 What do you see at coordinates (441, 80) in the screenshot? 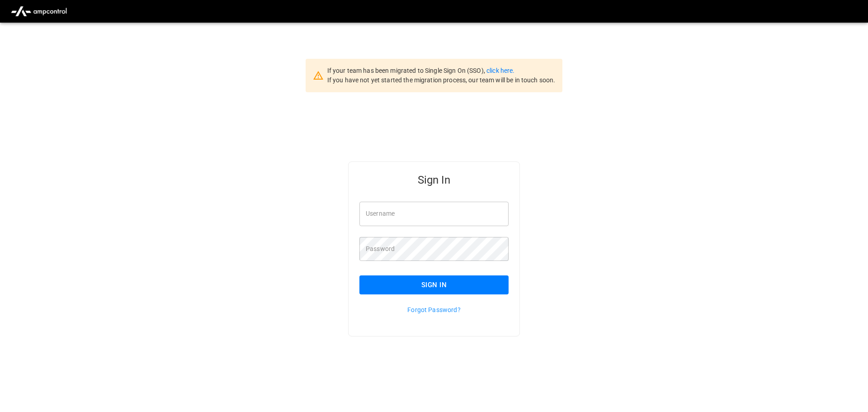
I see `span: If you have not yet started the migration process, our team will be in touch soon.` at bounding box center [441, 80].